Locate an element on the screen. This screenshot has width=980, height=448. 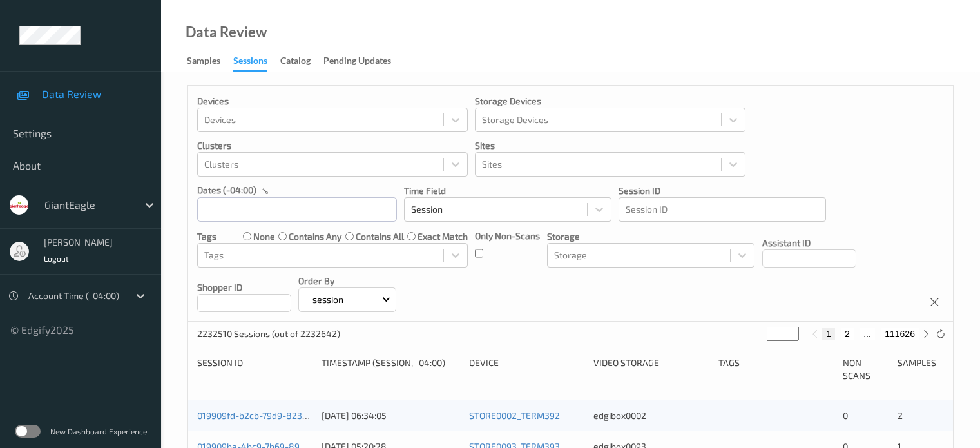
div: Pending Updates is located at coordinates (357, 62).